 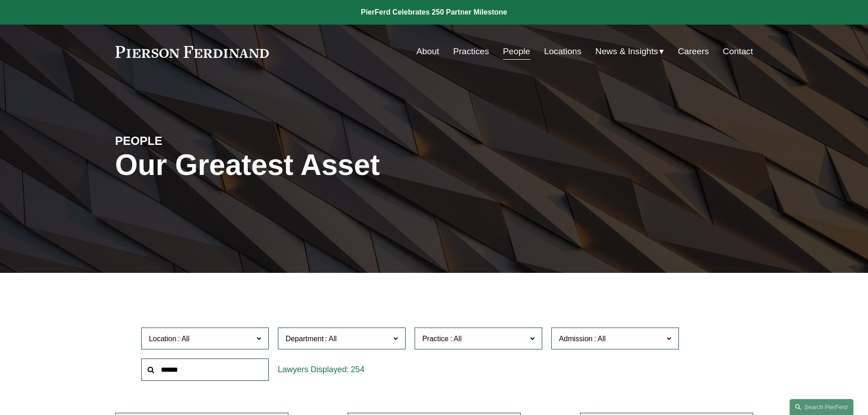 What do you see at coordinates (328, 165) in the screenshot?
I see `h1: Our Greatest Asset` at bounding box center [328, 165].